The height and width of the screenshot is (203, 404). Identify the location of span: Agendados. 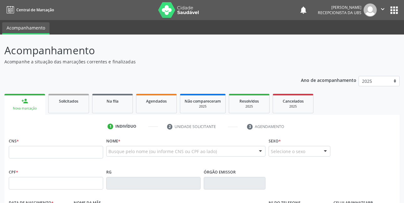
(157, 101).